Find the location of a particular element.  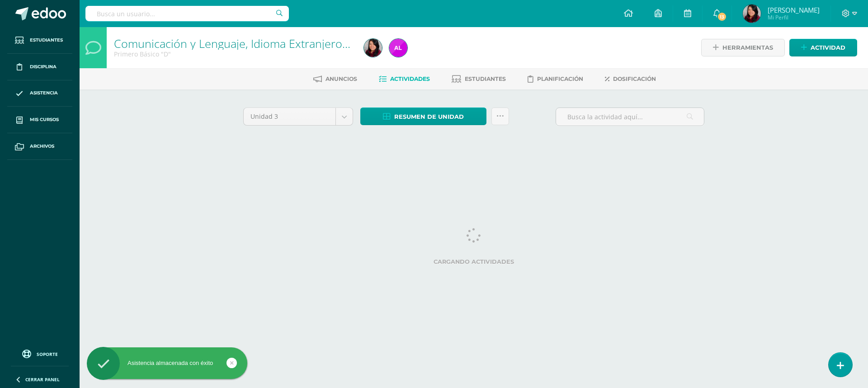

span: Dosificación is located at coordinates (634, 79).